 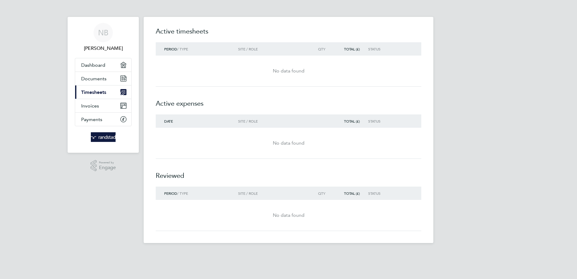 What do you see at coordinates (103, 166) in the screenshot?
I see `a: Powered byEngage` at bounding box center [103, 166].